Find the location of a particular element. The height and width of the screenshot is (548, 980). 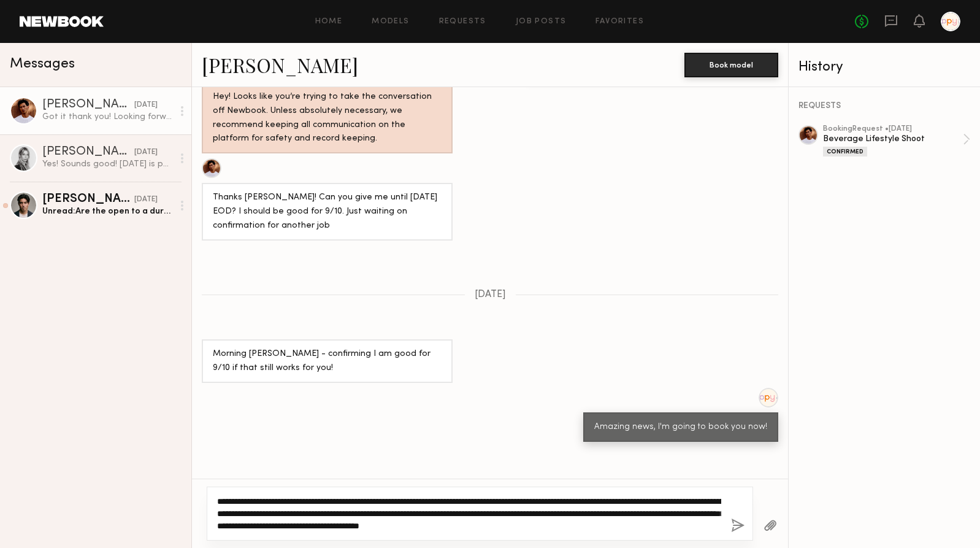

div: Unread: Are the open to a duration? I normally don’t do perpetuity is located at coordinates (107, 211).